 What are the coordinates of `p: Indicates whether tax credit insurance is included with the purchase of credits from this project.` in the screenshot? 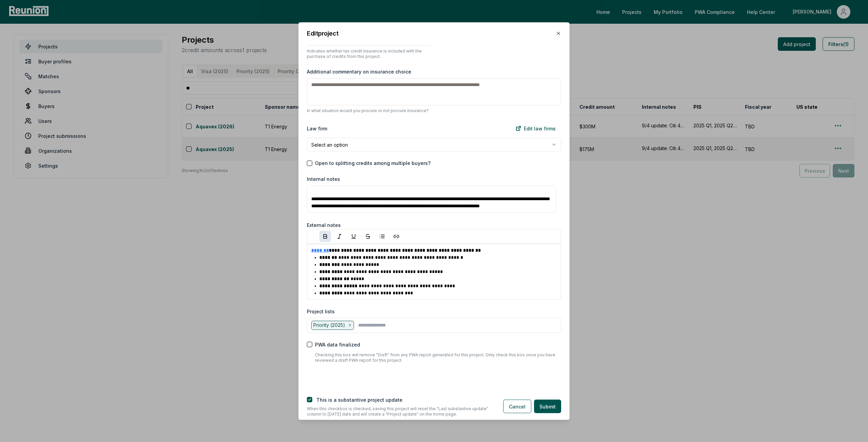 It's located at (368, 54).